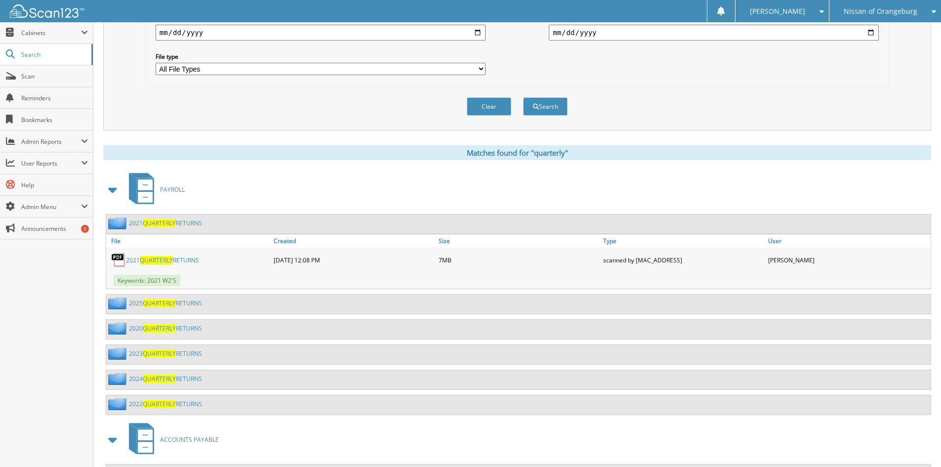 The height and width of the screenshot is (467, 941). What do you see at coordinates (165, 328) in the screenshot?
I see `a: 2020QUARTERLYRETURNS` at bounding box center [165, 328].